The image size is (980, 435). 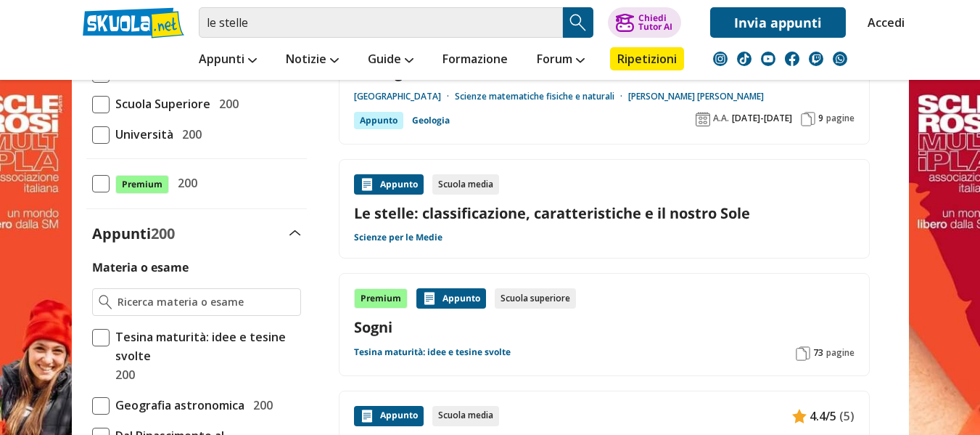 I want to click on img: instagram, so click(x=720, y=59).